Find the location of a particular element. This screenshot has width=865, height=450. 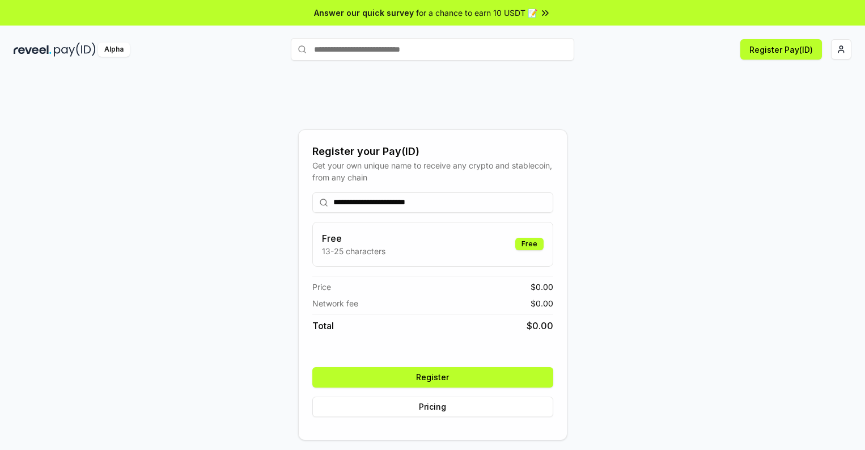

span: Answer our quick survey is located at coordinates (364, 12).